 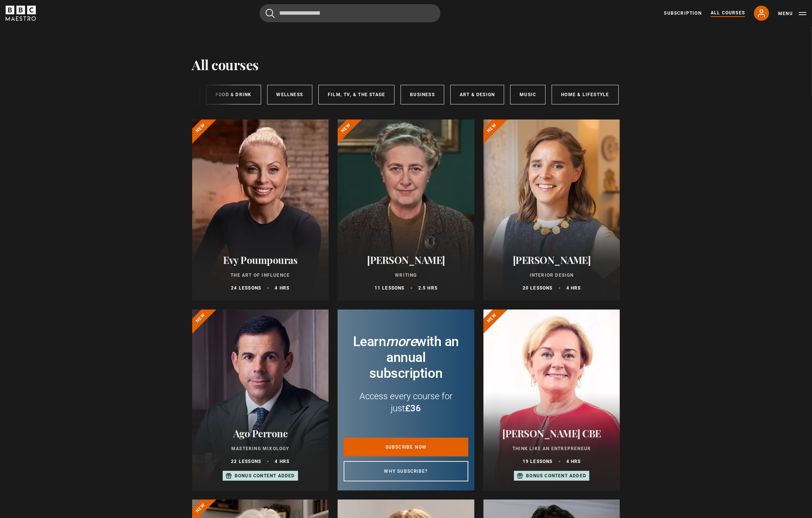 I want to click on p: Access every course for just, so click(x=406, y=402).